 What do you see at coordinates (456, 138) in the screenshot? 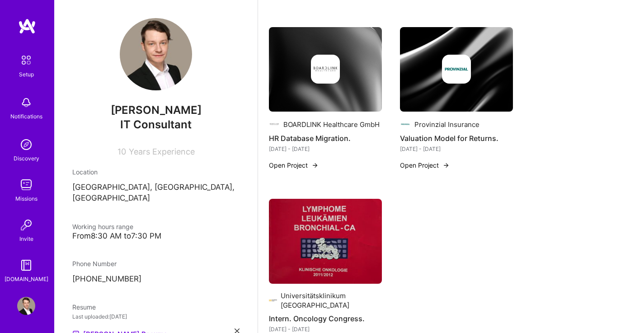
I see `h4: Valuation Model for Returns.` at bounding box center [456, 138].